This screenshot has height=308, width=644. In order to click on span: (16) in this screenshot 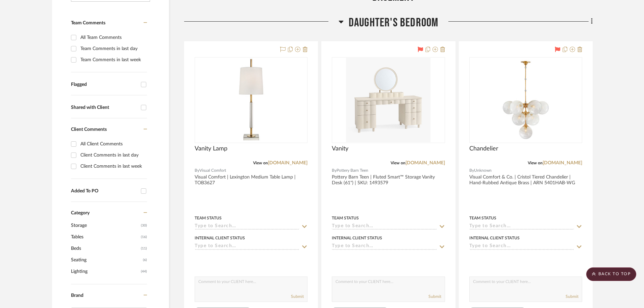, I will do `click(144, 237)`.